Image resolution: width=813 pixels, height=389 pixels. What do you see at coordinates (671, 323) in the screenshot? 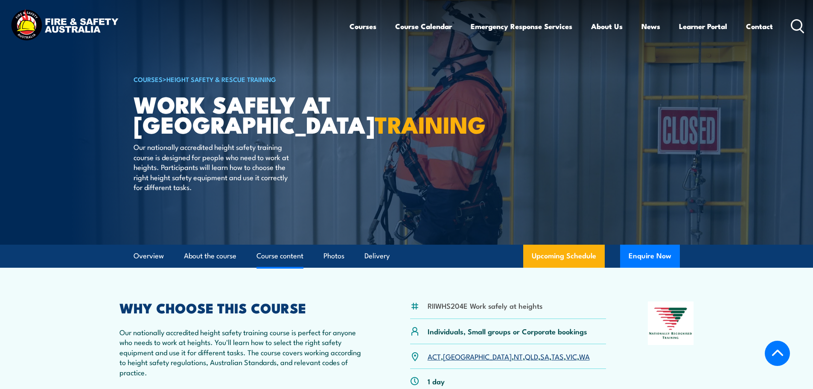
I see `img: Nationally Recognised Training logo.` at bounding box center [671, 323].